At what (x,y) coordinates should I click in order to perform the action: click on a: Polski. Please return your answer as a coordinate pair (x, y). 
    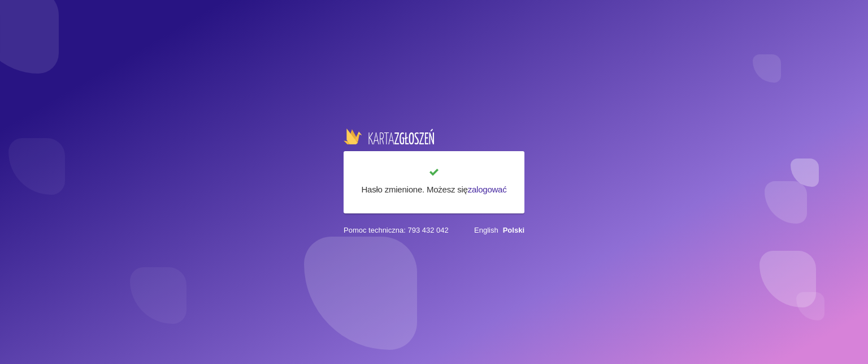
    Looking at the image, I should click on (513, 230).